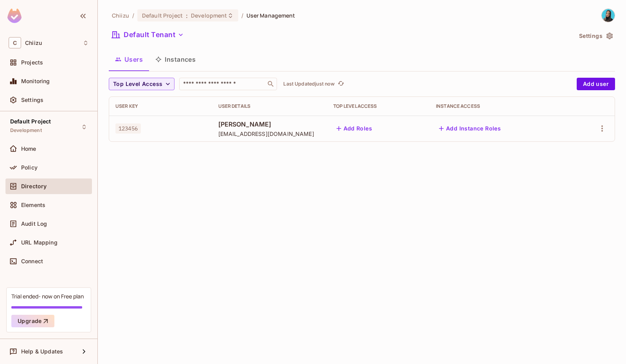 The width and height of the screenshot is (626, 364). Describe the element at coordinates (121, 15) in the screenshot. I see `span: the active workspace` at that location.